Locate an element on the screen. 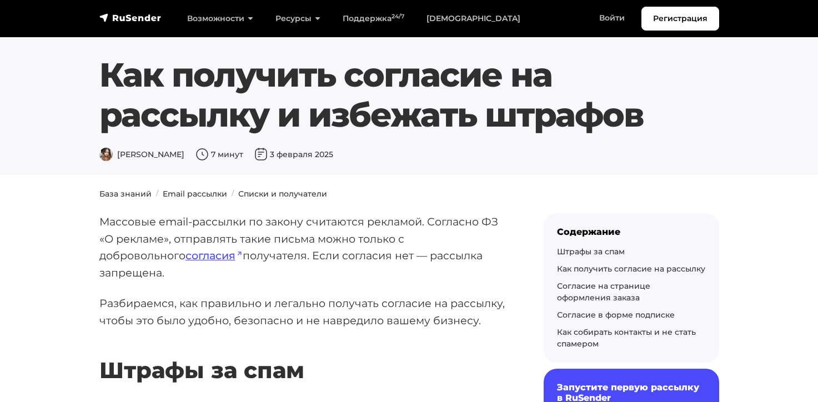 The width and height of the screenshot is (818, 402). p: Массовые email-рассылки по закону считаются рекламой. Согласно ФЗ «О рекламе», отправлять такие п... is located at coordinates (304, 247).